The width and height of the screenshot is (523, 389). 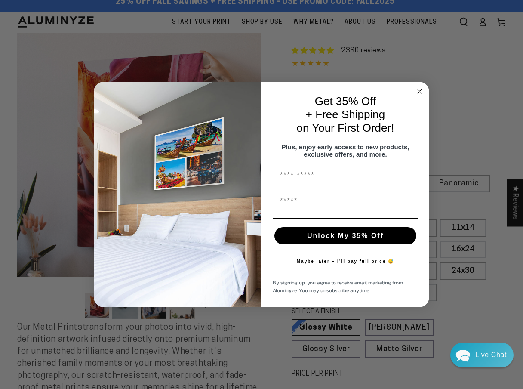 I want to click on img: 728e4f65-7e6c-44e2-b7d1-0292a396982f.jpeg, so click(x=178, y=194).